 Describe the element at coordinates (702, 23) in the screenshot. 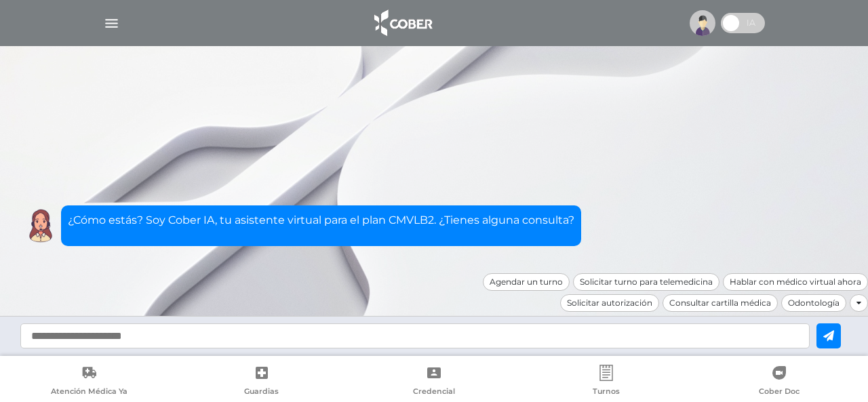

I see `img: profile-placeholder.svg` at that location.